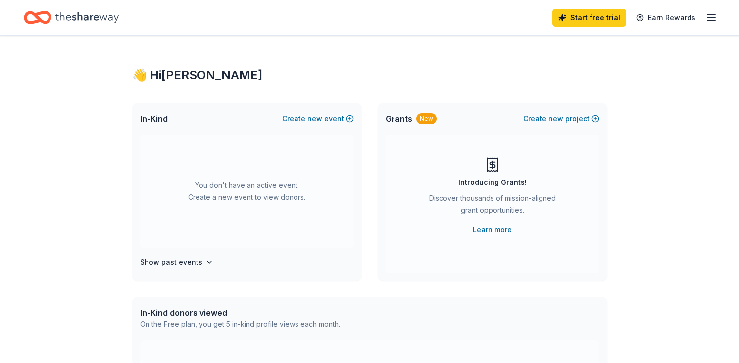  Describe the element at coordinates (177, 262) in the screenshot. I see `button: Show past events` at that location.